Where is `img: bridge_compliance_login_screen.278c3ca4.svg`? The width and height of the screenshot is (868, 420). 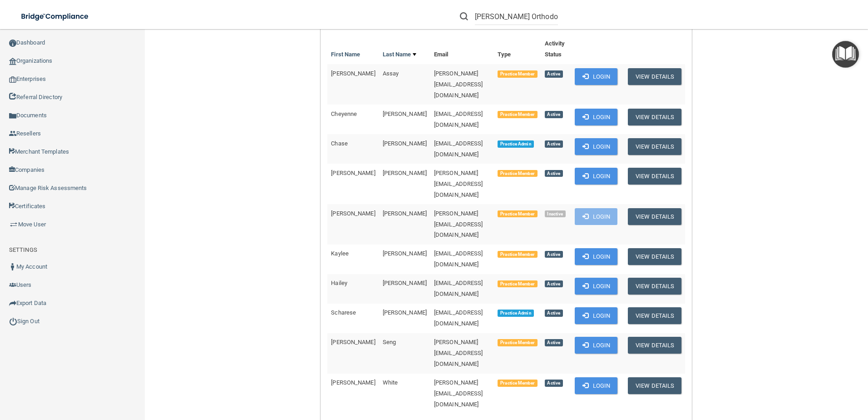 img: bridge_compliance_login_screen.278c3ca4.svg is located at coordinates (55, 16).